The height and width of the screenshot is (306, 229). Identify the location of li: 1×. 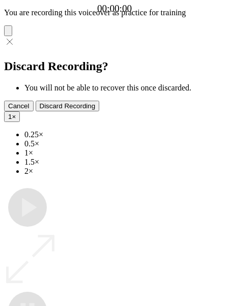
(124, 153).